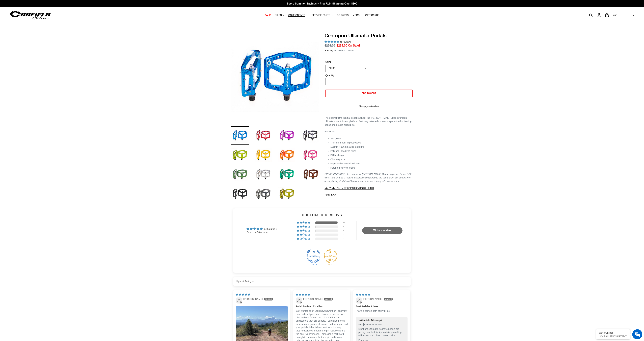  What do you see at coordinates (314, 256) in the screenshot?
I see `a: Judge.me Diamond Authentic Shop medal 100.0` at bounding box center [314, 256].